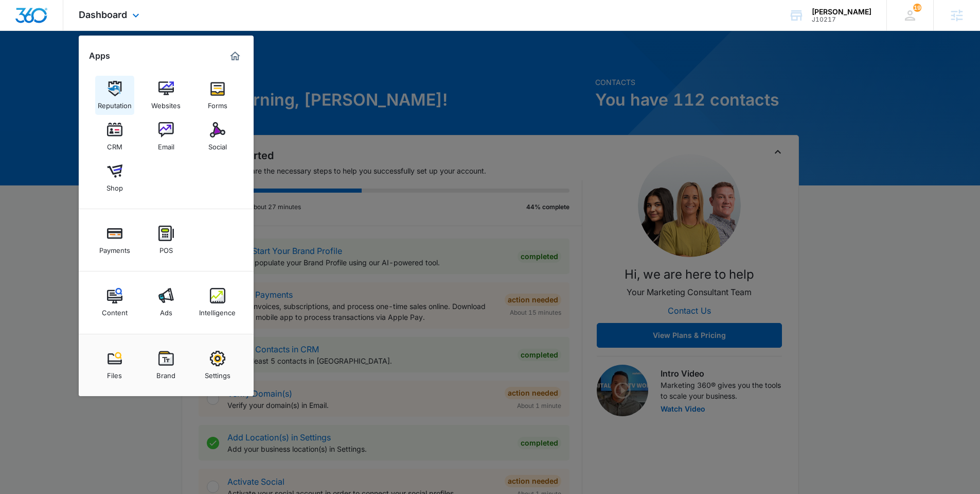  What do you see at coordinates (102, 14) in the screenshot?
I see `span: Dashboard` at bounding box center [102, 14].